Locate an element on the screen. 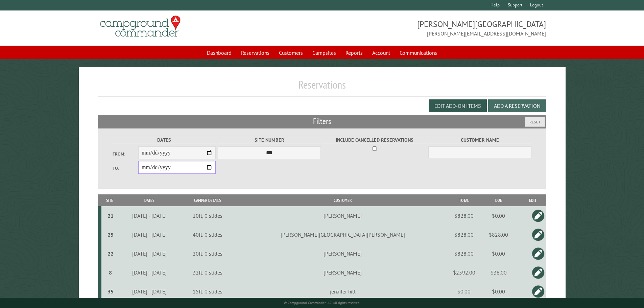  button: Add a Reservation is located at coordinates (517, 106).